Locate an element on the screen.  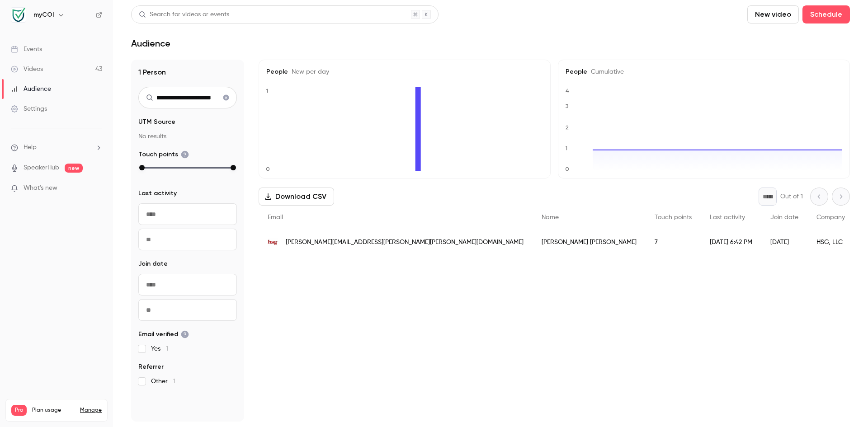
span: Yes is located at coordinates (160, 348).